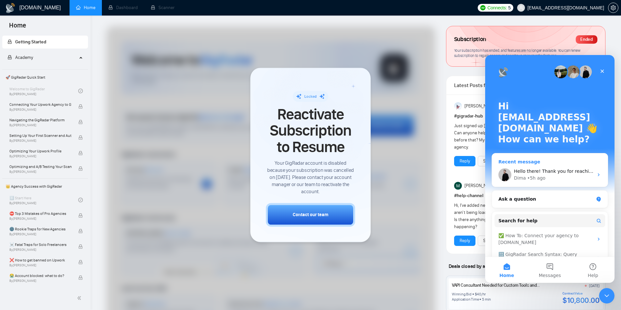  I want to click on a: See the details, so click(498, 241).